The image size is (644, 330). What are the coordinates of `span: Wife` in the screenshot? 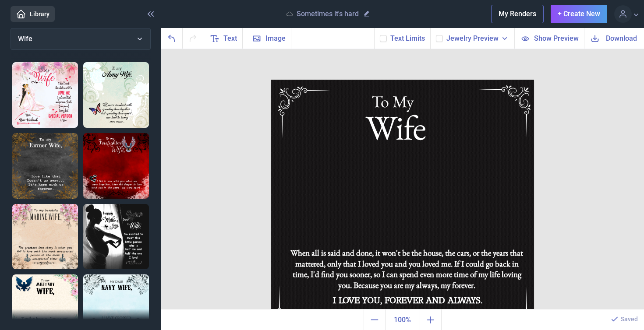 It's located at (25, 38).